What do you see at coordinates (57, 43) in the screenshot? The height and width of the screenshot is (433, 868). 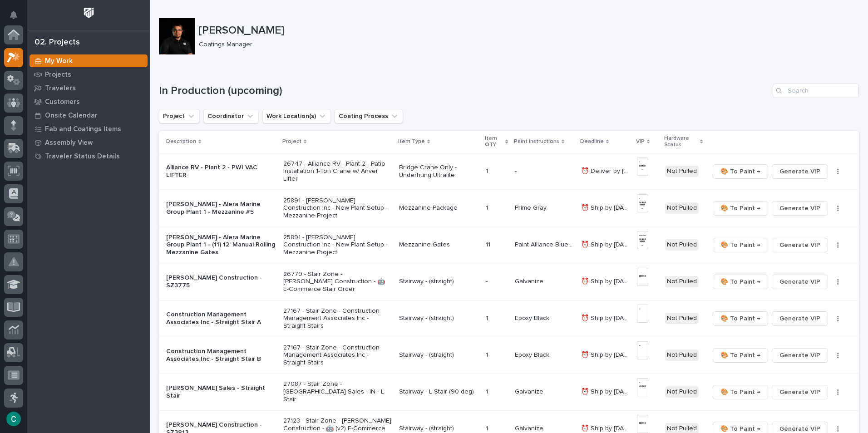 I see `div: 02. Projects` at bounding box center [57, 43].